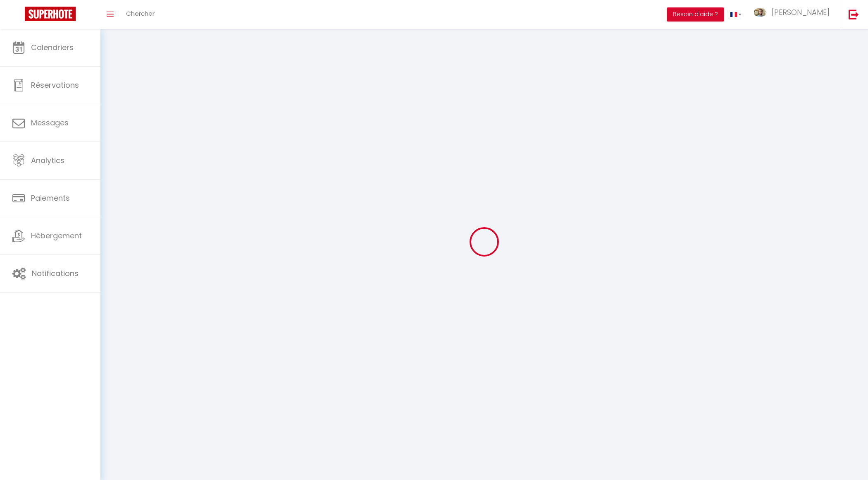  I want to click on button: Besoin d'aide ?, so click(695, 14).